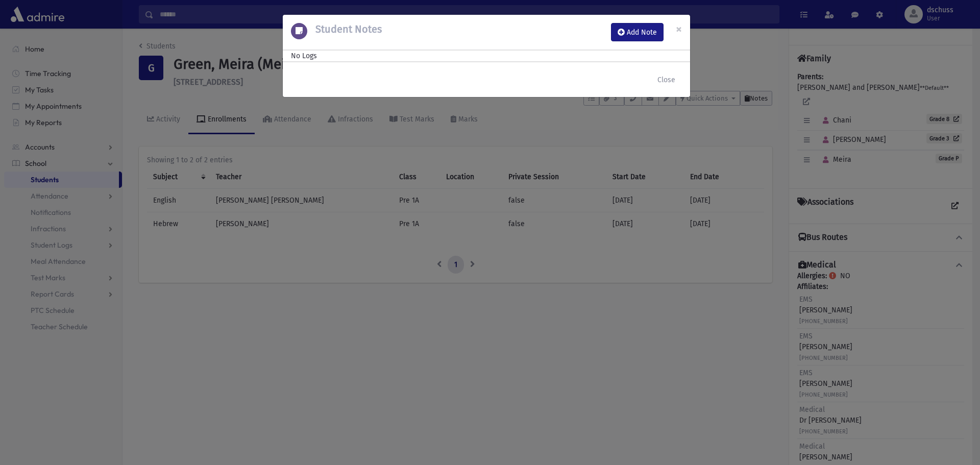  Describe the element at coordinates (345, 29) in the screenshot. I see `h5: Student Notes` at that location.